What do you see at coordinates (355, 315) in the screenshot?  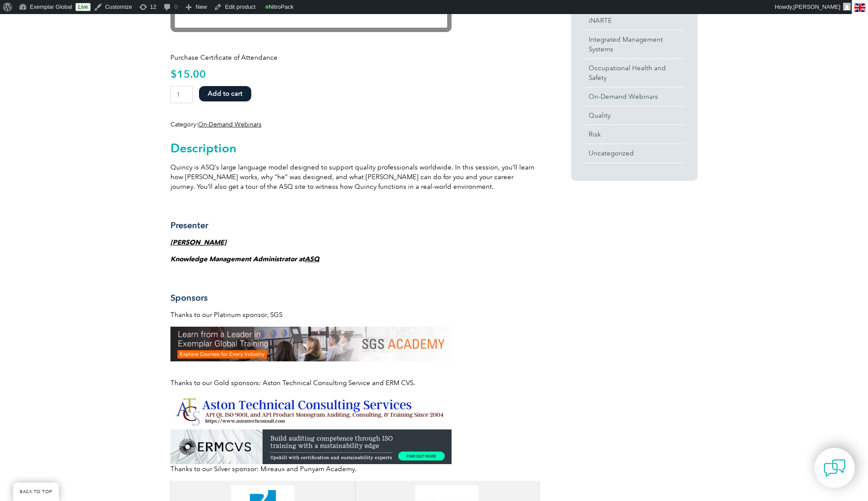 I see `p: Thanks to our Platinum sponsor, SGS` at bounding box center [355, 315].